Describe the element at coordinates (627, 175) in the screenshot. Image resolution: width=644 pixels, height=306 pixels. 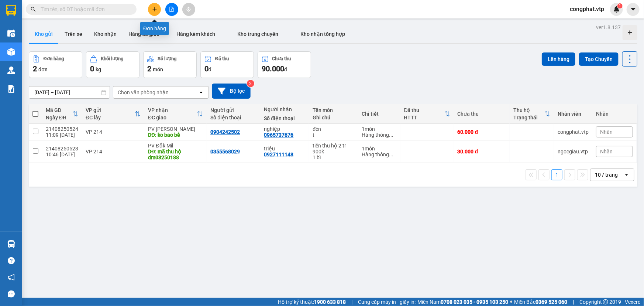
I see `svg: open` at that location.